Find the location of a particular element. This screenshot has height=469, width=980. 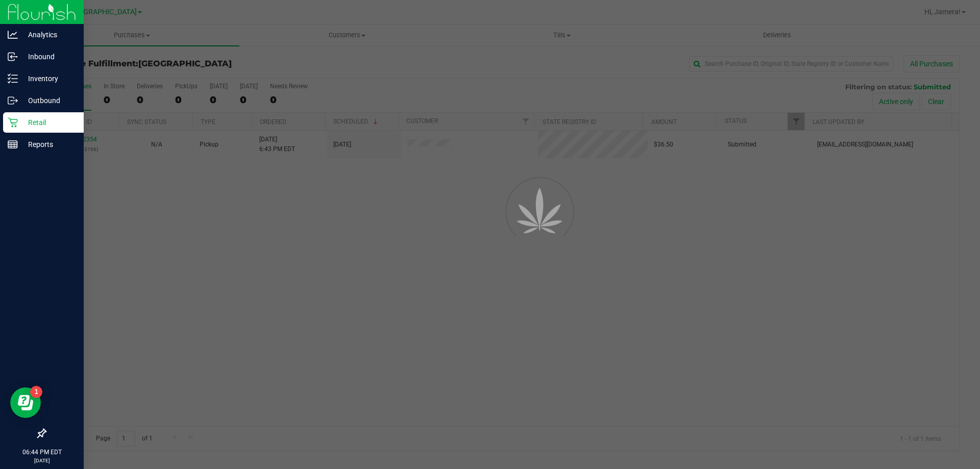

inline-svg: Reports is located at coordinates (13, 145).